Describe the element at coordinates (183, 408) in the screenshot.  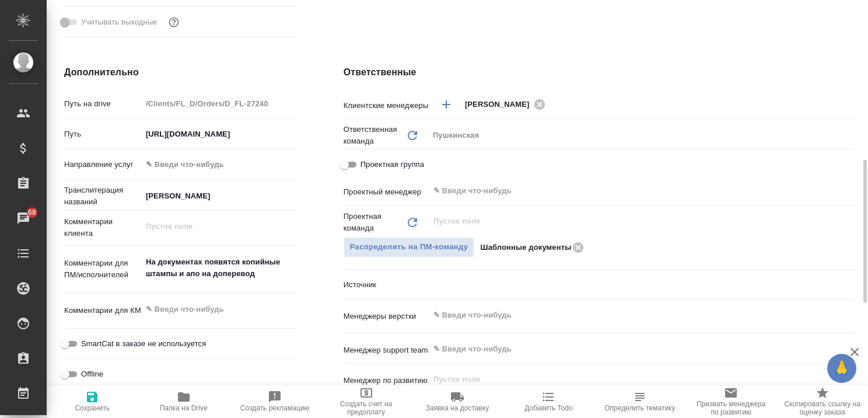
I see `span: Папка на Drive` at that location.